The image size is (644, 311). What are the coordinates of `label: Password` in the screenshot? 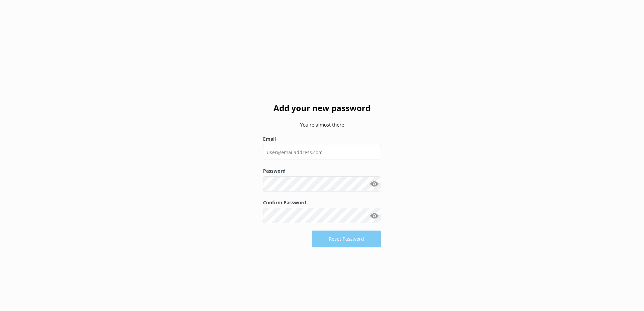 It's located at (322, 171).